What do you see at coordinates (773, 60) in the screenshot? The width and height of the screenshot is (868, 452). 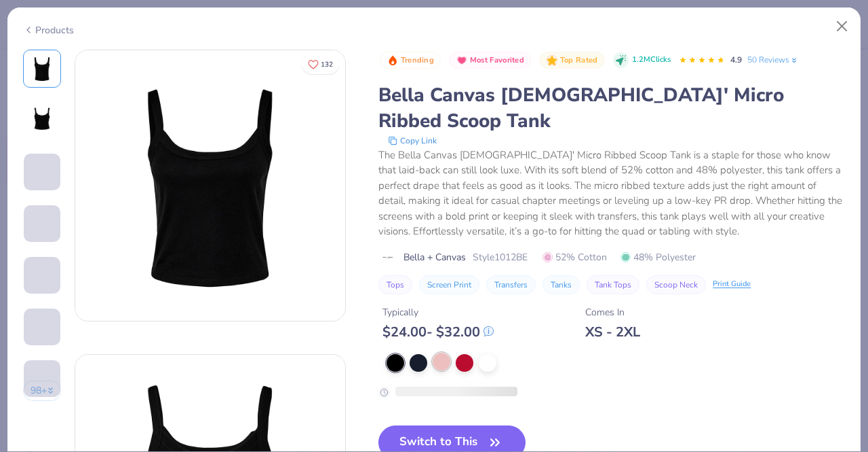 I see `a: 50 Reviews` at bounding box center [773, 60].